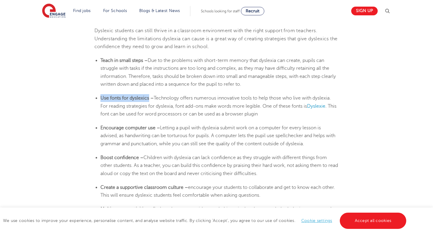 This screenshot has width=433, height=234. What do you see at coordinates (216, 213) in the screenshot?
I see `span: flashcards, puppets, videos and objects in the classroom help dyslexics engage and learn rather t...` at bounding box center [216, 213].